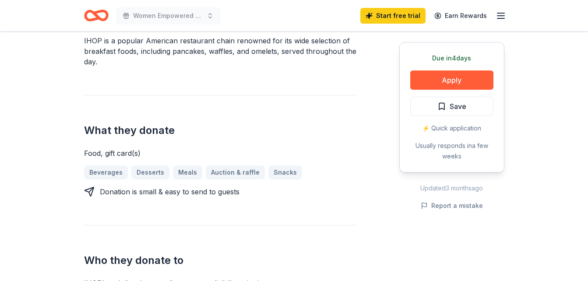  Describe the element at coordinates (452, 188) in the screenshot. I see `div: Updated 3 months ago` at that location.